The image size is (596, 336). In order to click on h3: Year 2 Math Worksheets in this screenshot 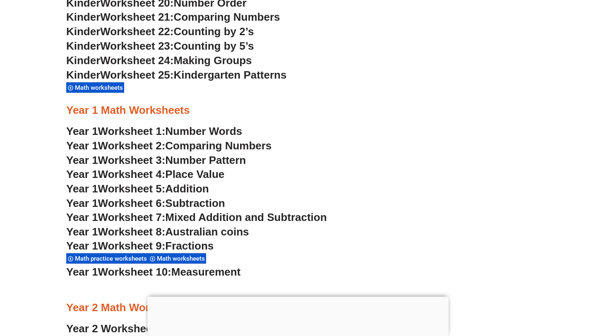, I will do `click(298, 308)`.